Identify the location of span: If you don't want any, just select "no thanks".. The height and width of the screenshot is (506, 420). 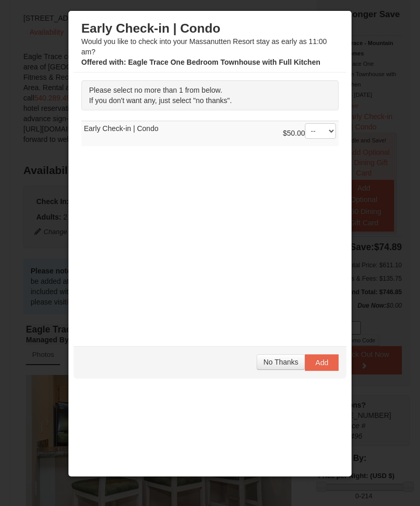
(160, 100).